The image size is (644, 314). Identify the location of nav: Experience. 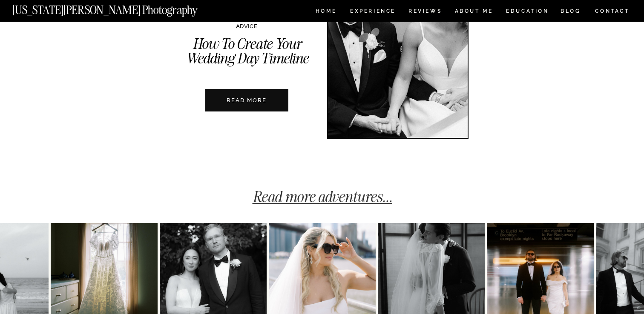
(372, 12).